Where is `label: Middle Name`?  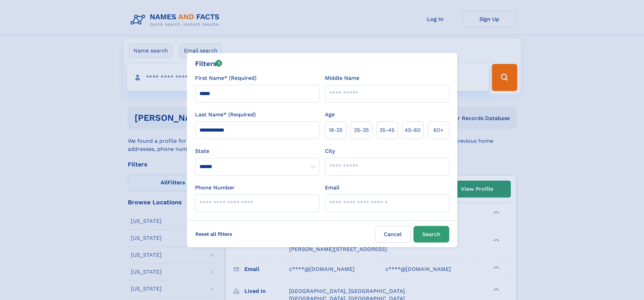 label: Middle Name is located at coordinates (342, 78).